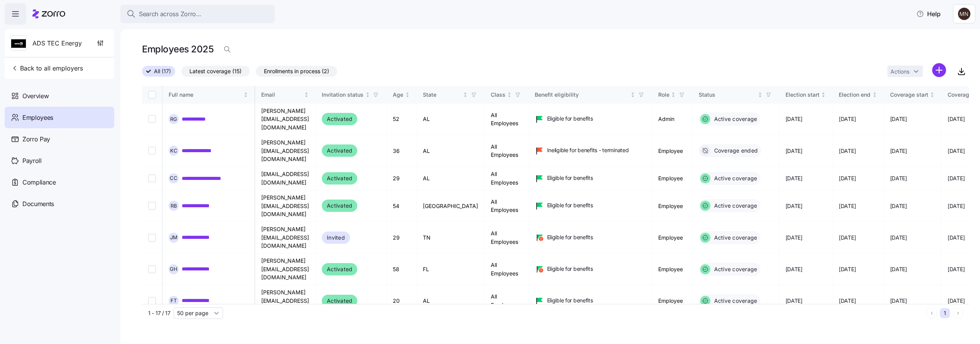  What do you see at coordinates (913, 95) in the screenshot?
I see `th: Coverage startNot sorted` at bounding box center [913, 95].